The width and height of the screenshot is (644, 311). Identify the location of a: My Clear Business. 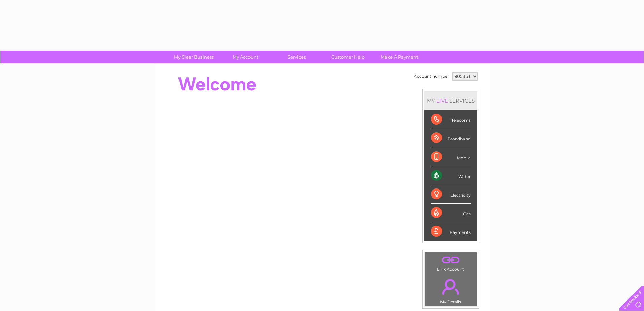
(194, 57).